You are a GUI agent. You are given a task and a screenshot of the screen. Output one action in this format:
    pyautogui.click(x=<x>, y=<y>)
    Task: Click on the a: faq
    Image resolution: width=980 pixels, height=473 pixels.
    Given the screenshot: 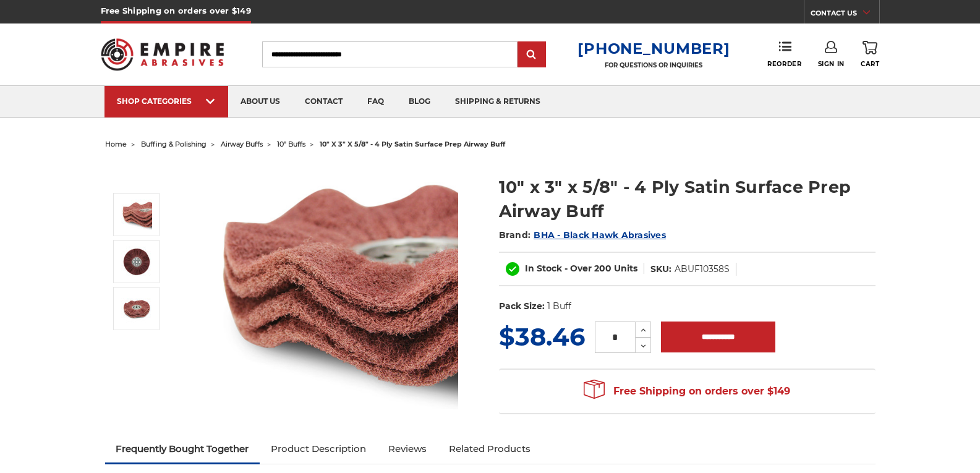 What is the action you would take?
    pyautogui.click(x=375, y=101)
    